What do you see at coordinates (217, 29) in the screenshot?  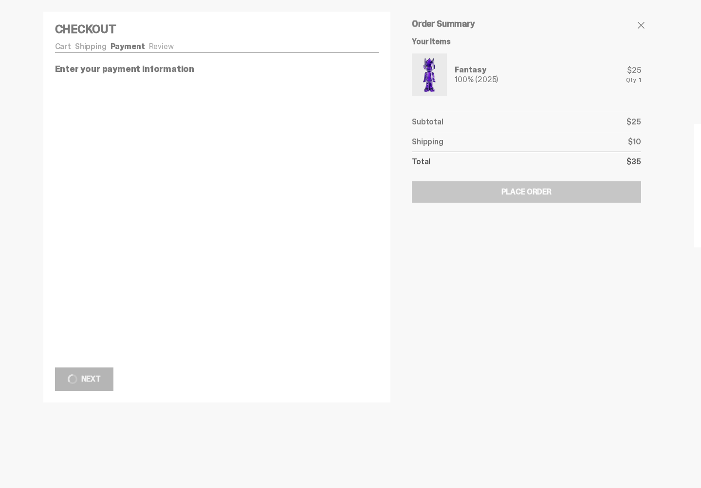 I see `h4: Checkout` at bounding box center [217, 29].